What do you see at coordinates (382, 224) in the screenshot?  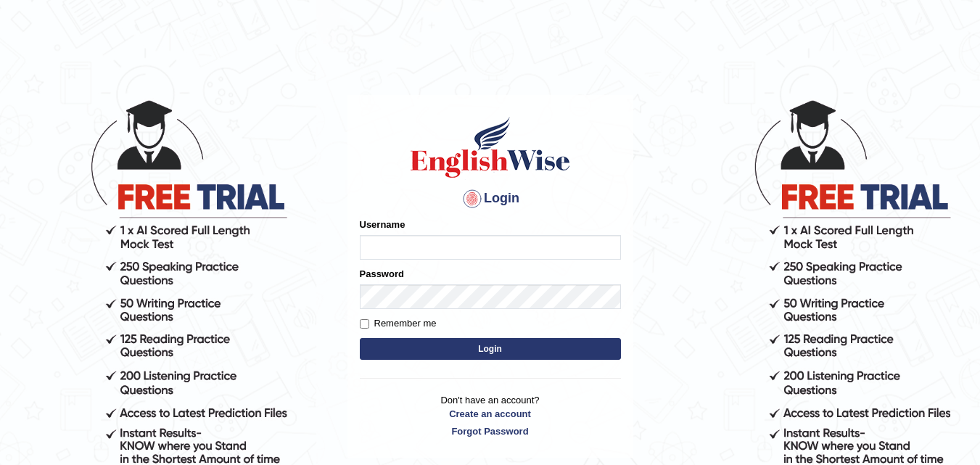 I see `label: Username` at bounding box center [382, 224].